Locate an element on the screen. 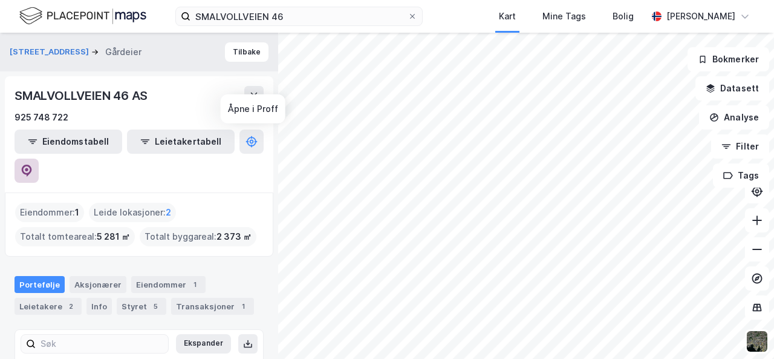  div: Portefølje is located at coordinates (39, 284).